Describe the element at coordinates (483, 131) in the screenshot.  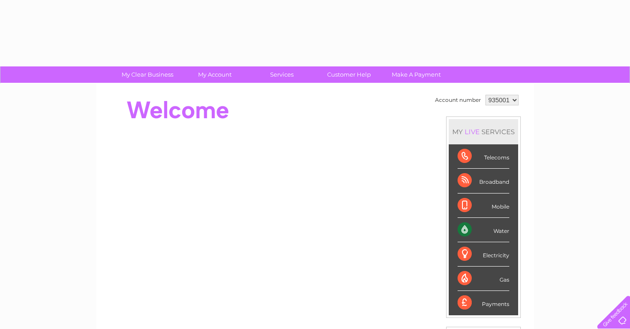
I see `div: MY SERVICES` at that location.